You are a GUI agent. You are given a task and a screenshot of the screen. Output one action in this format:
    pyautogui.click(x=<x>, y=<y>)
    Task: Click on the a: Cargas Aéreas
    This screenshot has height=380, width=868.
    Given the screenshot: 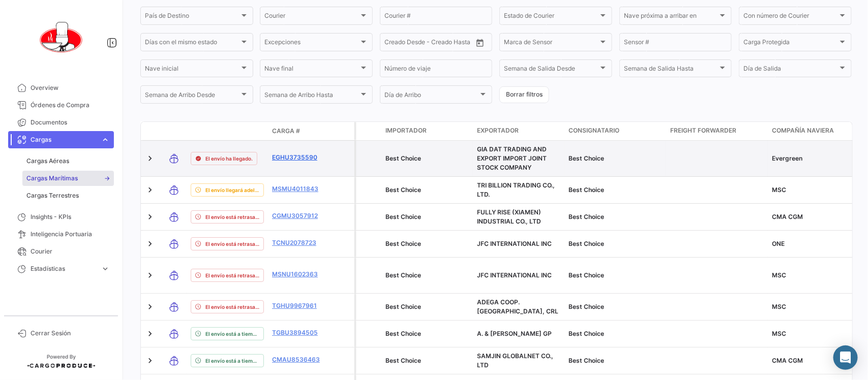 What is the action you would take?
    pyautogui.click(x=68, y=161)
    